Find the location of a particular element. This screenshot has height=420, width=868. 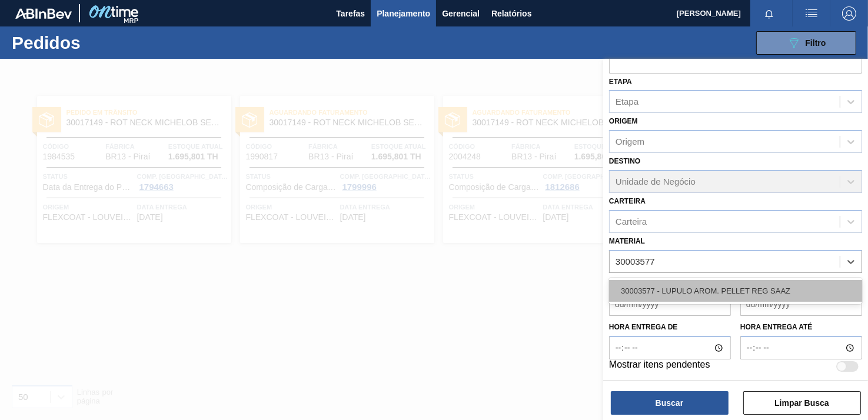

img: TNhmsLtSVTkK8tSr43FrP2fwEKptu5GPRR3wAAAABJRU5ErkJggg== is located at coordinates (44, 14).